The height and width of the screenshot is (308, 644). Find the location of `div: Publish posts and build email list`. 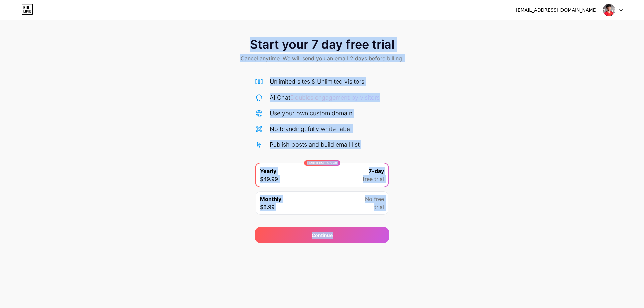

div: Publish posts and build email list is located at coordinates (315, 145).